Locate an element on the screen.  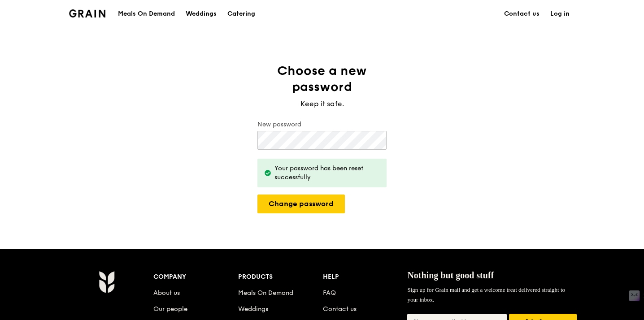
a: Catering is located at coordinates (241, 14).